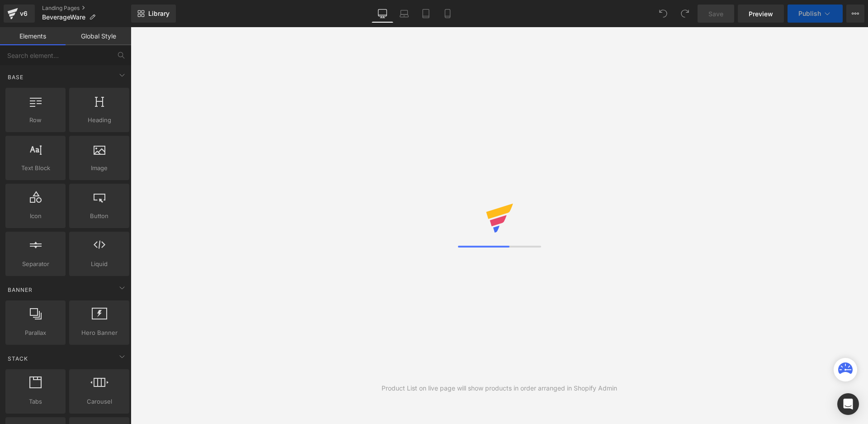 The image size is (868, 424). I want to click on span: Library, so click(158, 14).